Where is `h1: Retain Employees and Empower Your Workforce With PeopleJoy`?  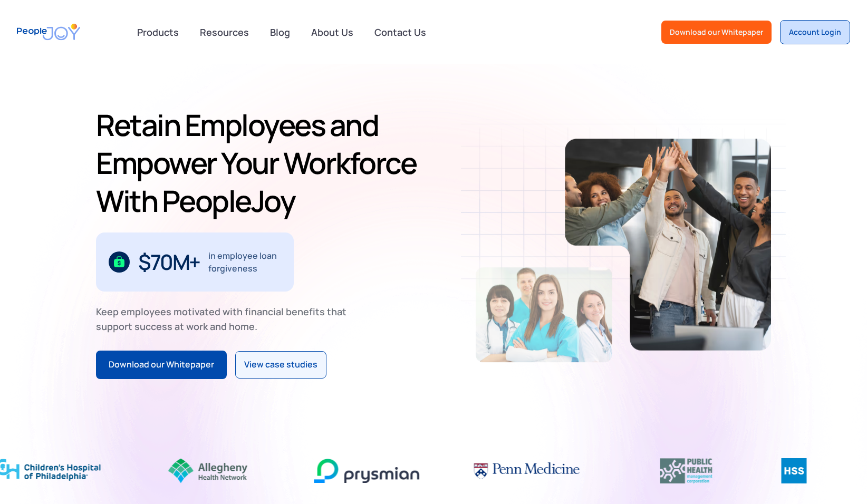
h1: Retain Employees and Empower Your Workforce With PeopleJoy is located at coordinates (263, 163).